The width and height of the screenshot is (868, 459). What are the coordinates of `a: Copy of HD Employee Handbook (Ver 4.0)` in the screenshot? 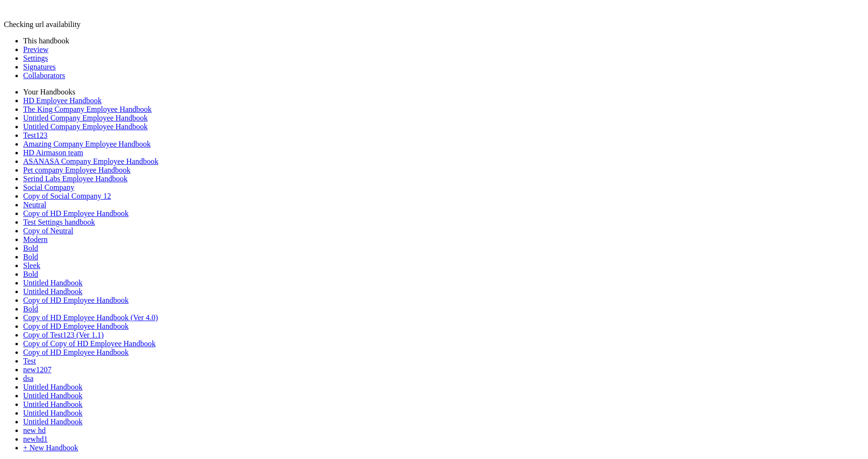 It's located at (90, 317).